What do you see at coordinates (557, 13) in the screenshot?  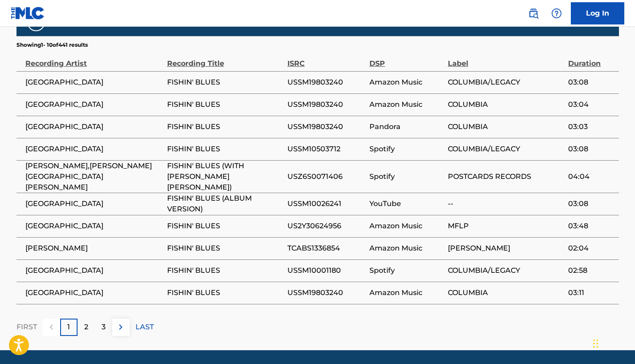 I see `div: Help` at bounding box center [557, 13].